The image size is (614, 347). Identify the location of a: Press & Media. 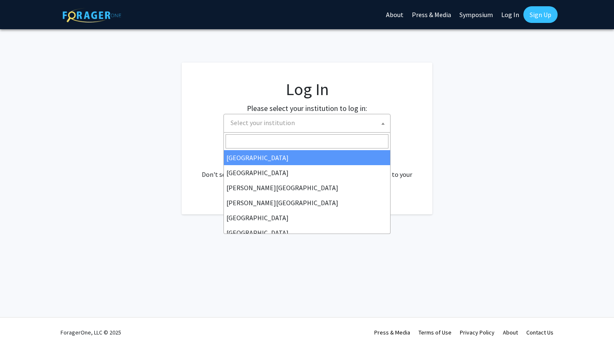
(392, 333).